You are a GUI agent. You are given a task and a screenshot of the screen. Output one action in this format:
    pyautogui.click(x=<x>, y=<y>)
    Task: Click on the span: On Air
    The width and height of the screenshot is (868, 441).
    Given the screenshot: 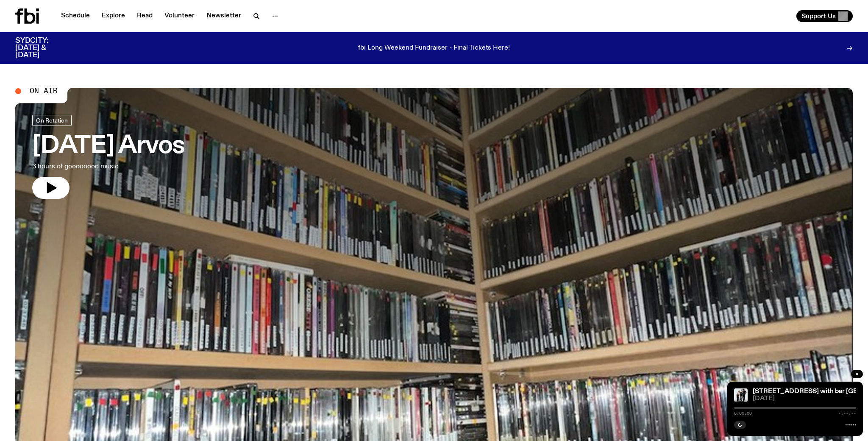 What is the action you would take?
    pyautogui.click(x=44, y=91)
    